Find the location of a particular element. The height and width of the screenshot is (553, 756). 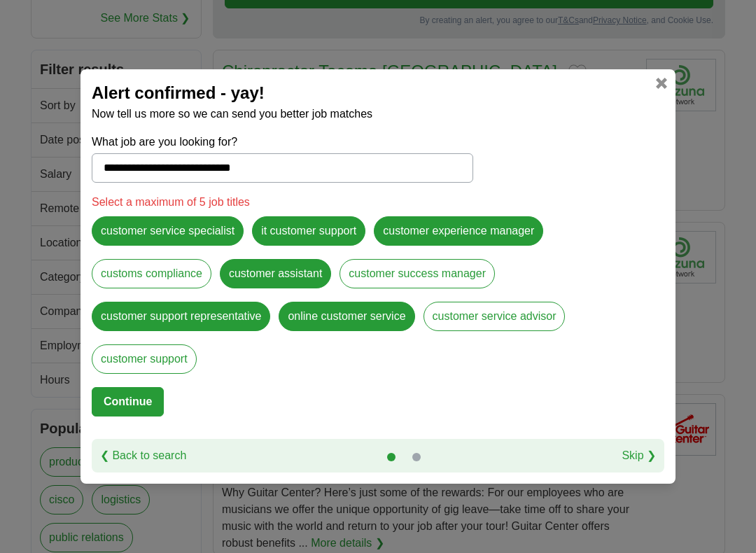

label: it customer support is located at coordinates (309, 231).